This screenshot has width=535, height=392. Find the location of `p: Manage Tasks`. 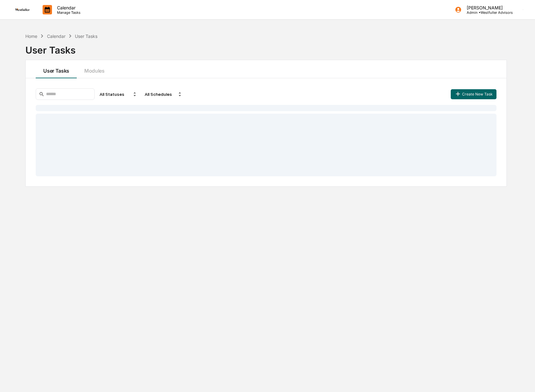

p: Manage Tasks is located at coordinates (68, 13).